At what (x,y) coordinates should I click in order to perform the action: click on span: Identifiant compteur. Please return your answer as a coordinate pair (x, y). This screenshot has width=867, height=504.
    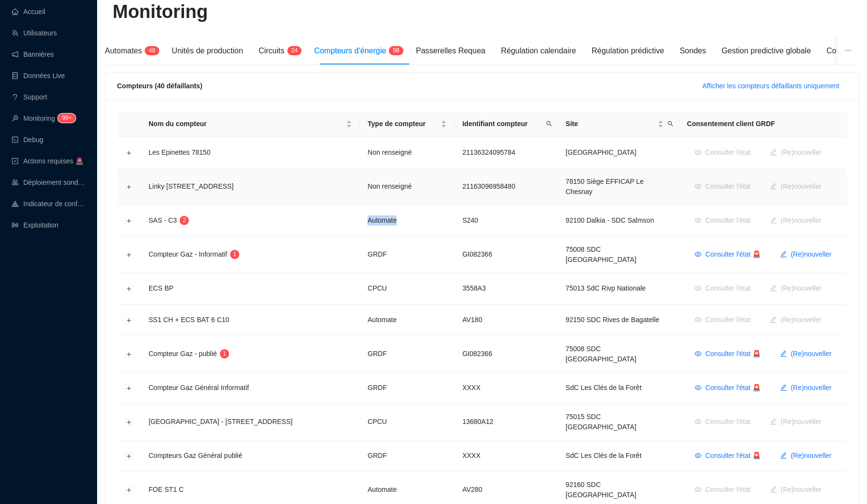
    Looking at the image, I should click on (502, 124).